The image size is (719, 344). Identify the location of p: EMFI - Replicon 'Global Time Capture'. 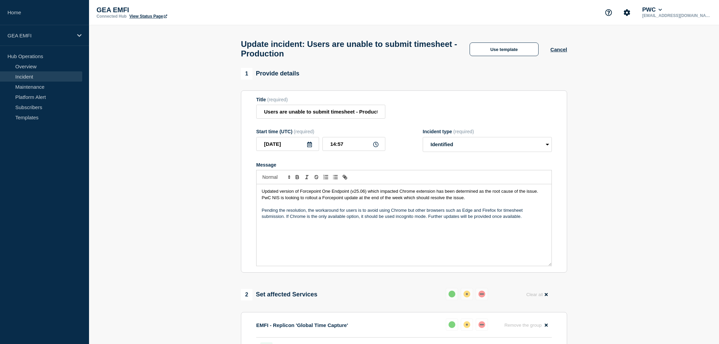
(302, 325).